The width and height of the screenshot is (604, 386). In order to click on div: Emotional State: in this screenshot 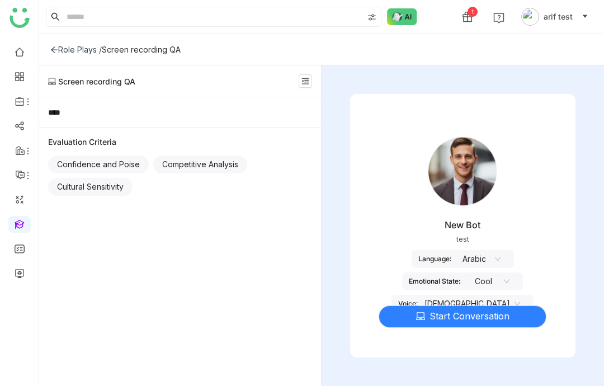, I will do `click(435, 281)`.